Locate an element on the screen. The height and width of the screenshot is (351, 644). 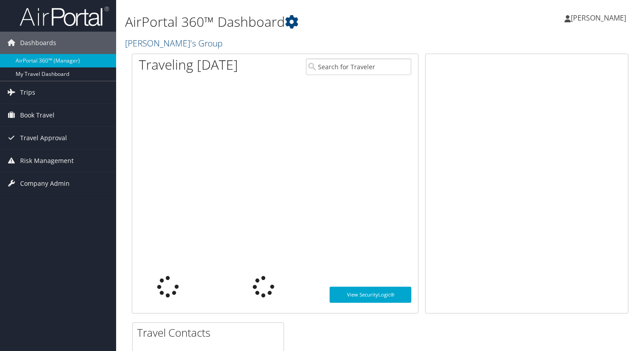
h2: Travel Contacts is located at coordinates (210, 333).